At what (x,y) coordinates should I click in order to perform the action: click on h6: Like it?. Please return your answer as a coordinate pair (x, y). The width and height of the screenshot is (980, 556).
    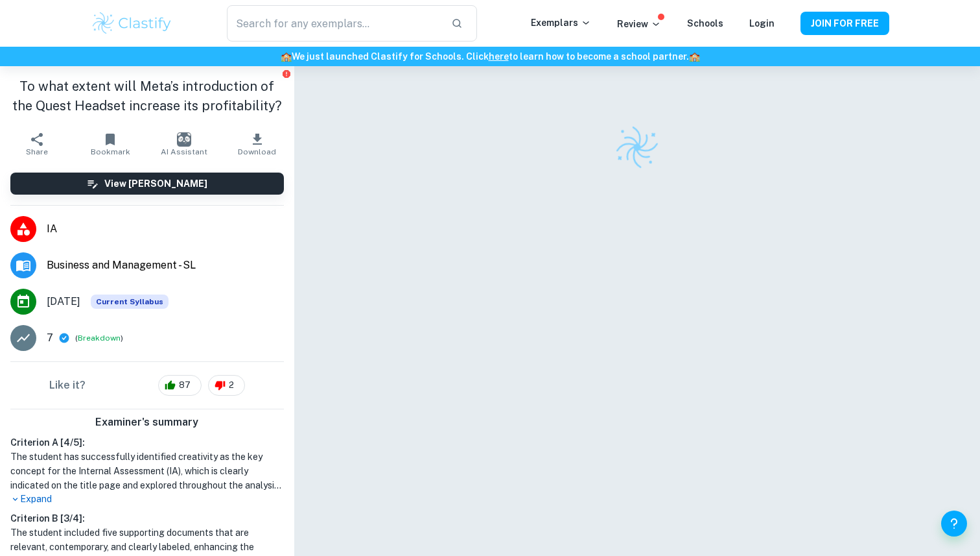
    Looking at the image, I should click on (68, 385).